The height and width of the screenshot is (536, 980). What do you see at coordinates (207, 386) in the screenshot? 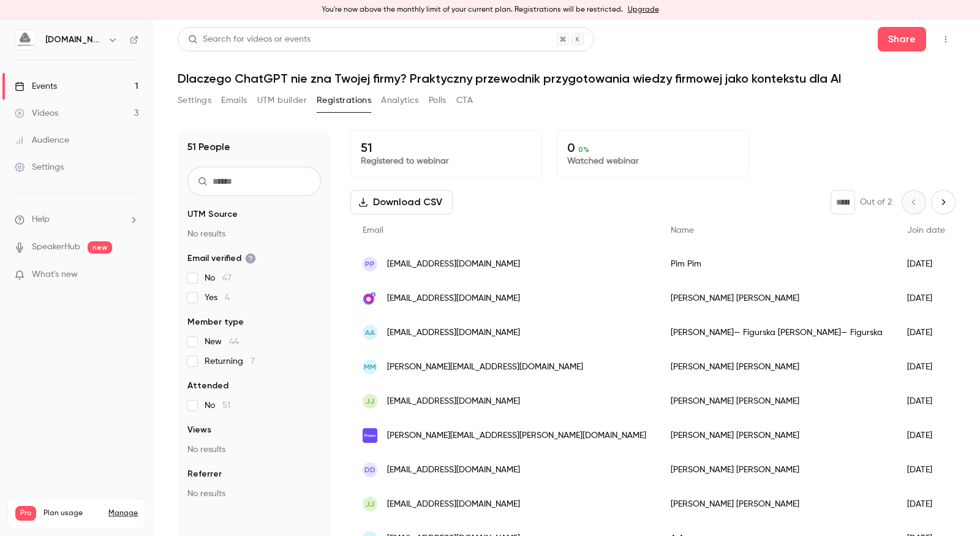
I see `span: Attended` at bounding box center [207, 386].